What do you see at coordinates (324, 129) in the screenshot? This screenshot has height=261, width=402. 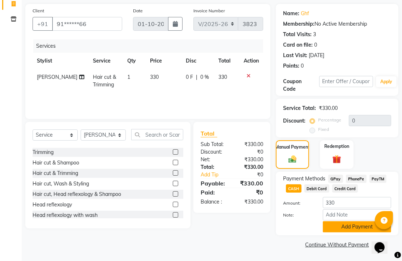 I see `label: Fixed` at bounding box center [324, 129].